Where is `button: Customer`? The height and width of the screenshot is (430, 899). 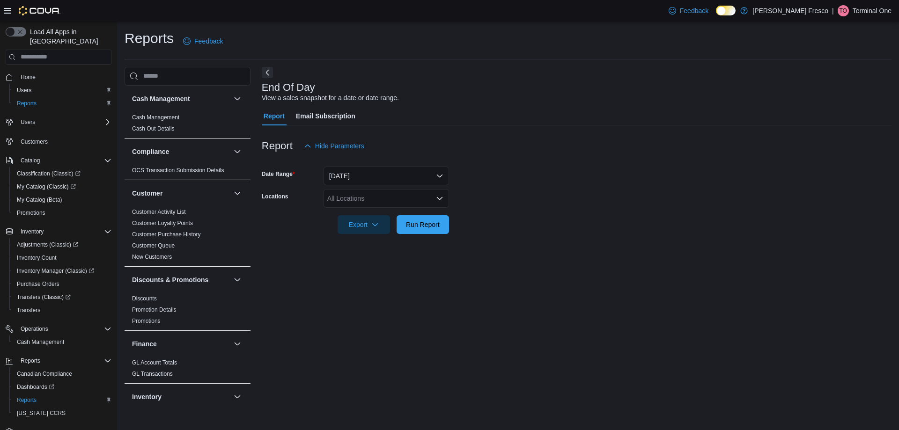 button: Customer is located at coordinates (181, 193).